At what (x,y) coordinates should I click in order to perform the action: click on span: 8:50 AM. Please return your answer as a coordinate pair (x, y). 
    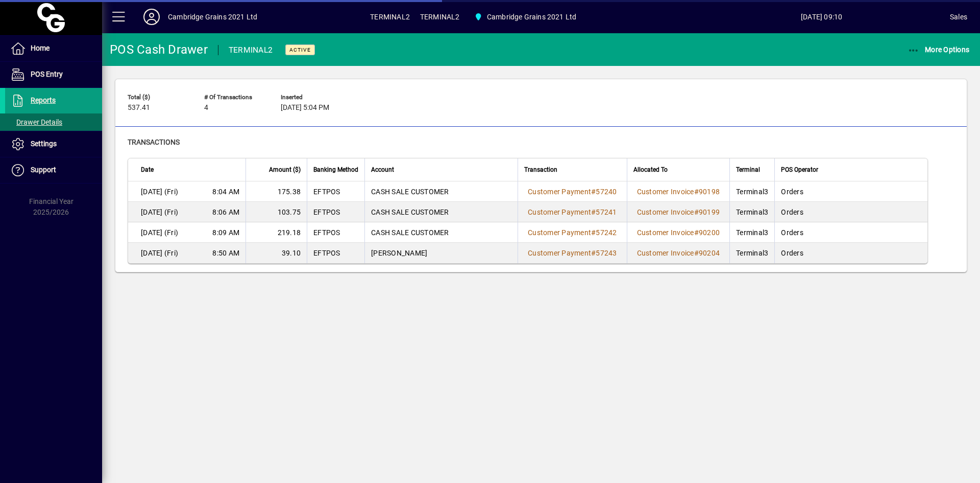
    Looking at the image, I should click on (226, 253).